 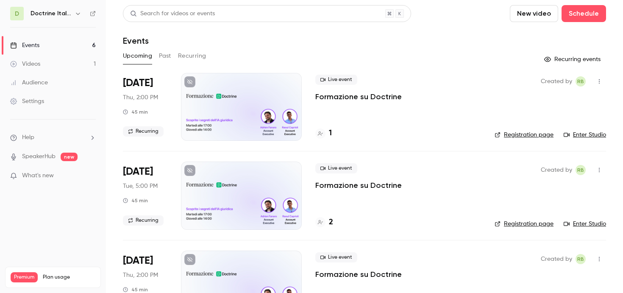 I want to click on div: Videos, so click(x=25, y=64).